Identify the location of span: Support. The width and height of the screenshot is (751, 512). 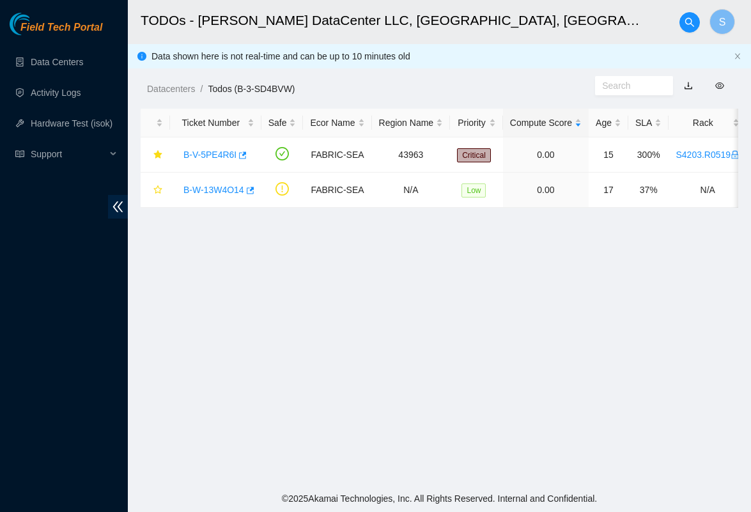
(68, 154).